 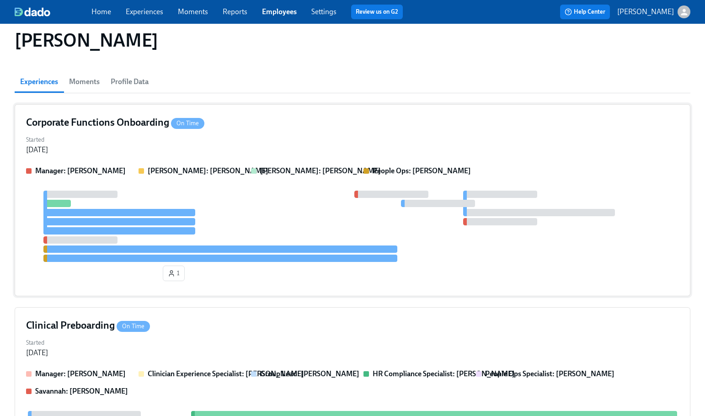 I want to click on span: Experiences, so click(x=39, y=82).